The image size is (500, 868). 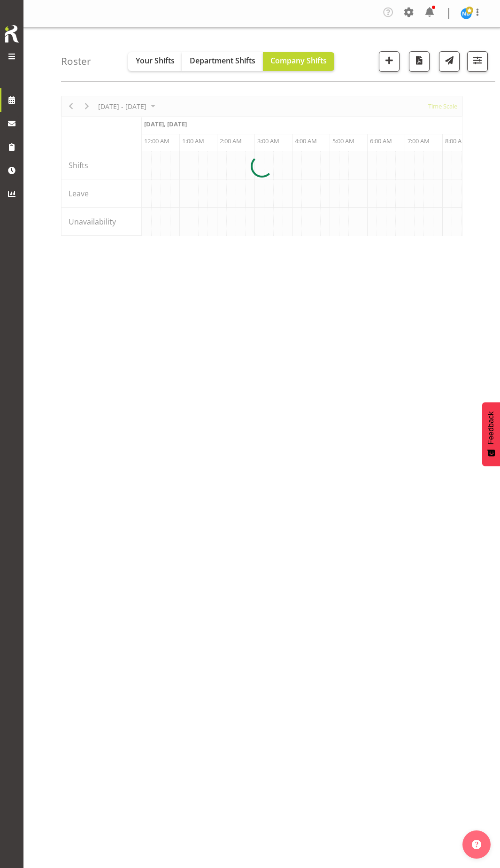 I want to click on button: Your Shifts, so click(x=155, y=62).